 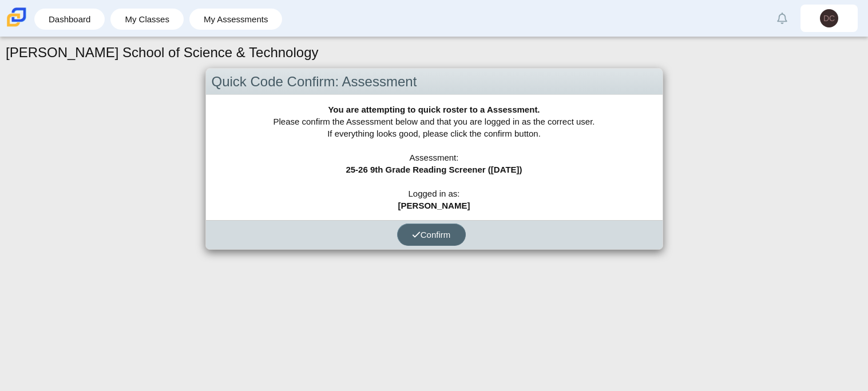 I want to click on div: Please confirm the Assessment below and that you are logged in as the correct user. If everything..., so click(x=434, y=157).